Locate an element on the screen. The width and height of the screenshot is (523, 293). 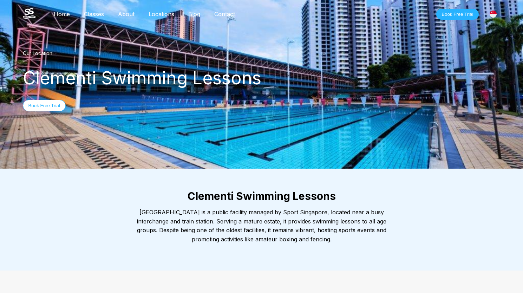
a: Contact is located at coordinates (224, 14).